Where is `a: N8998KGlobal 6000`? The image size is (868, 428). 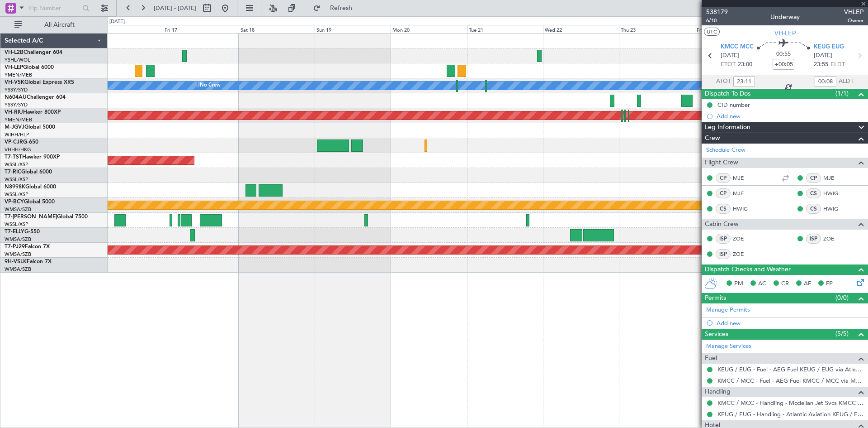 a: N8998KGlobal 6000 is located at coordinates (30, 187).